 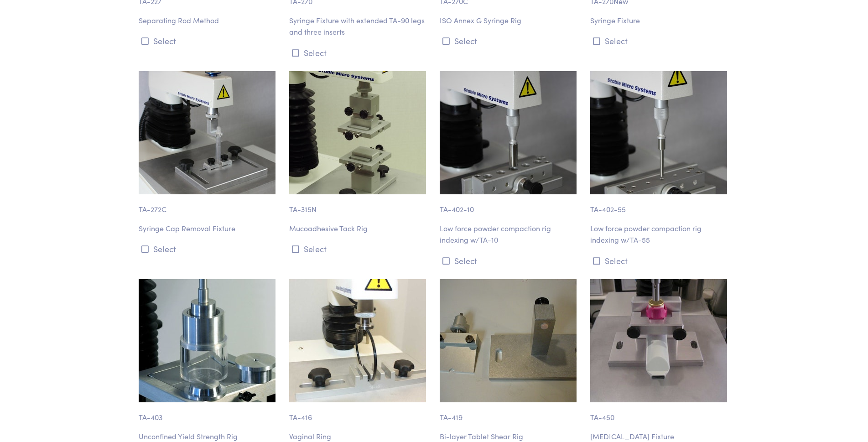 What do you see at coordinates (660, 21) in the screenshot?
I see `p: Syringe Fixture` at bounding box center [660, 21].